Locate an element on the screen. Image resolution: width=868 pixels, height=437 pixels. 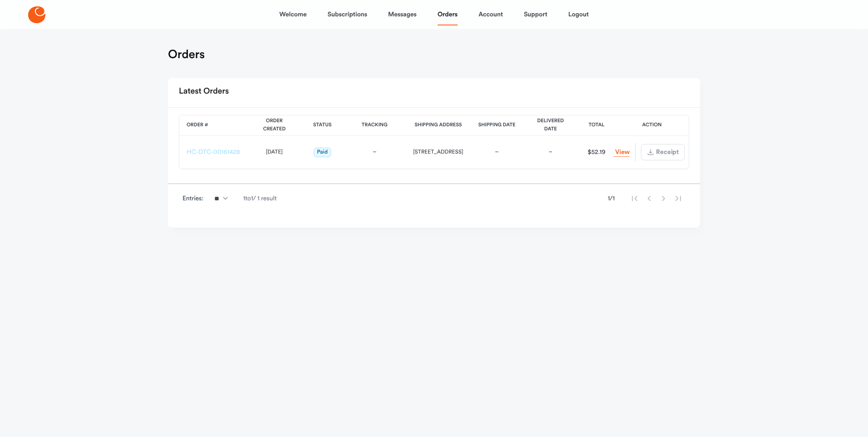
a: Account is located at coordinates (490, 14).